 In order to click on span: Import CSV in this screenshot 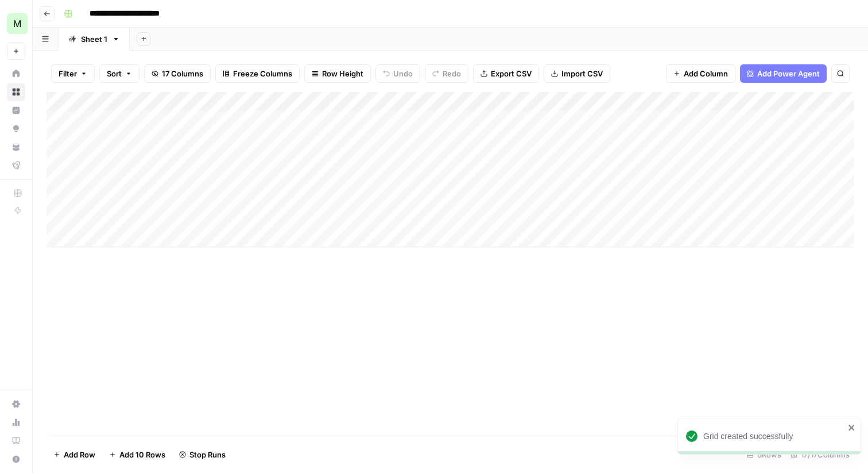, I will do `click(583, 74)`.